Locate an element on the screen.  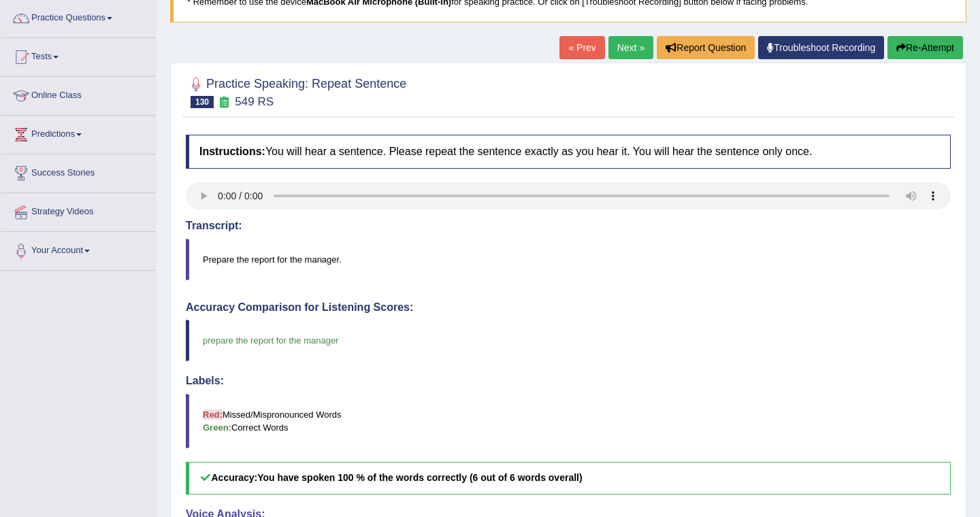
h2: Practice Speaking: Repeat Sentence is located at coordinates (296, 92).